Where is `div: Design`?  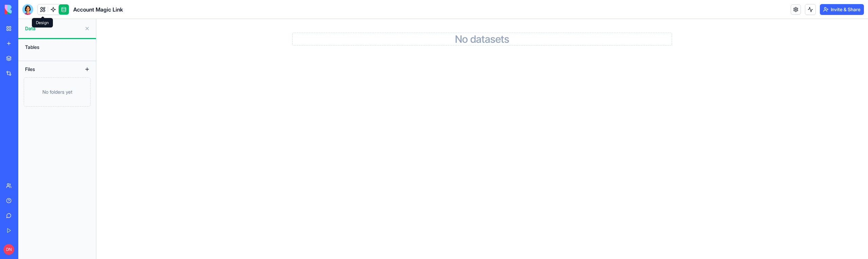 div: Design is located at coordinates (42, 23).